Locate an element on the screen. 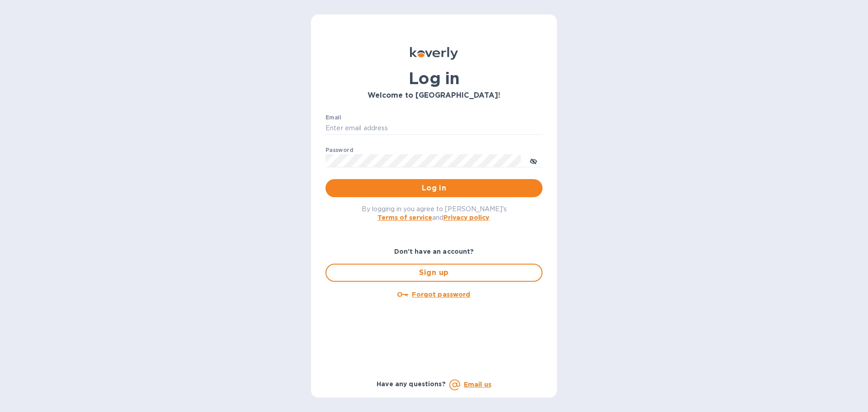 The width and height of the screenshot is (868, 412). u: Forgot password is located at coordinates (441, 294).